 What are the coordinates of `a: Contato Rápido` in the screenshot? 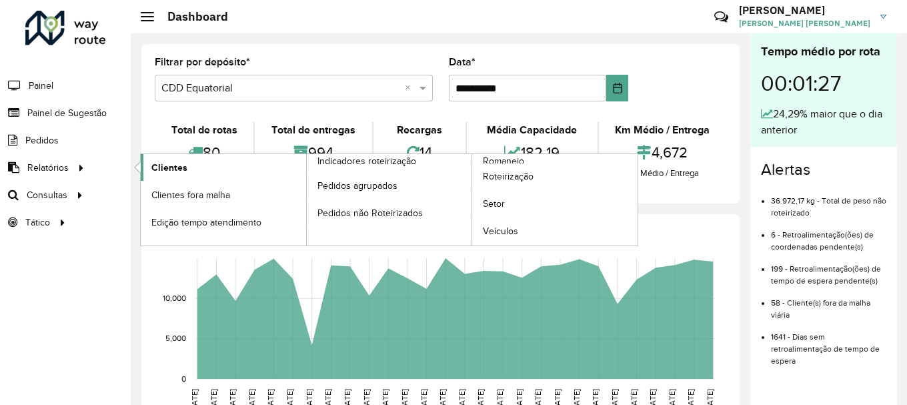 It's located at (721, 17).